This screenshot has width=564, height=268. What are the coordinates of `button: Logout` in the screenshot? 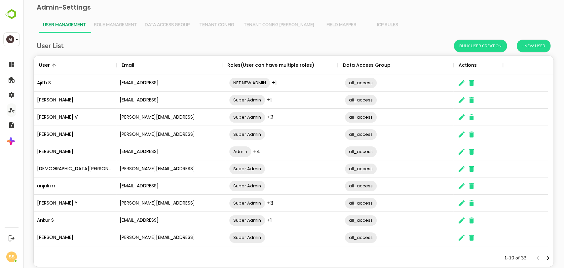 It's located at (11, 238).